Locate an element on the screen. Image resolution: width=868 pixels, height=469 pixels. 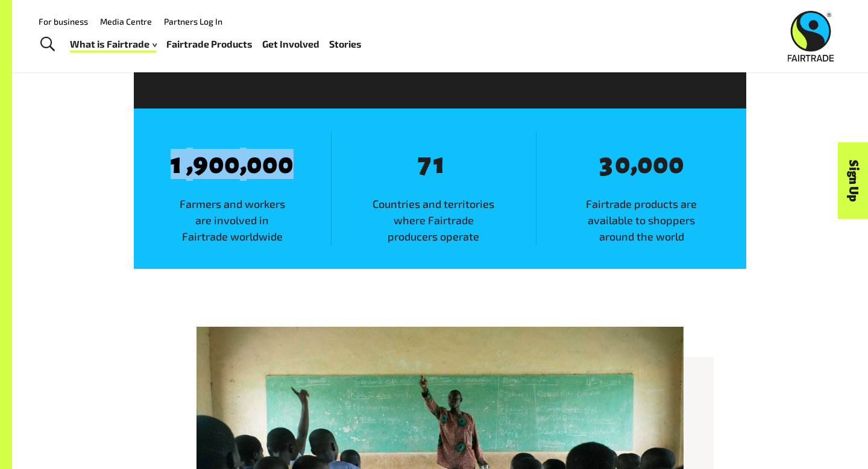
span: 3 is located at coordinates (607, 164).